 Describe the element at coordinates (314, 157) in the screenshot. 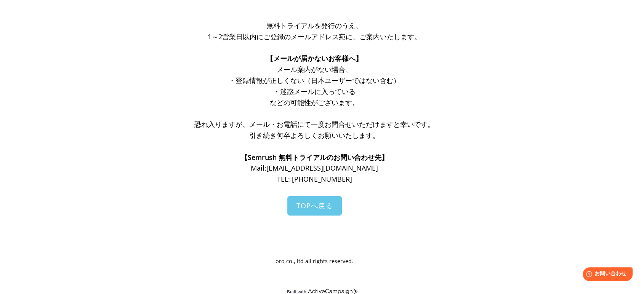

I see `span: 【Semrush 無料トライアルのお問い合わせ先】` at that location.